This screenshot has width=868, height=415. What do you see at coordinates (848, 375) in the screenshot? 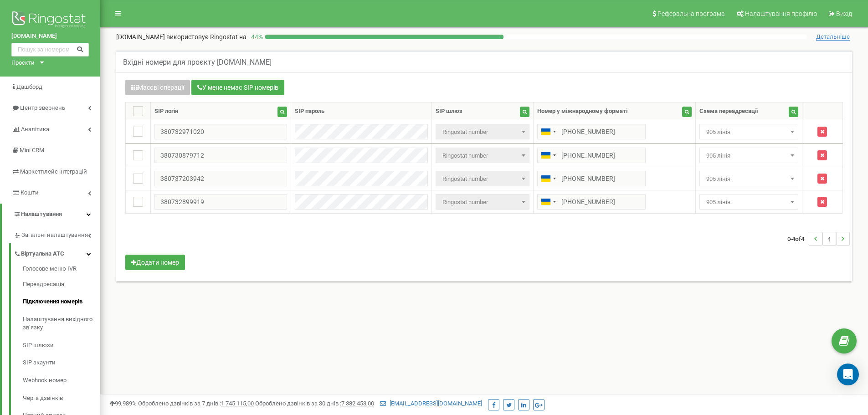
I see `div: Open Intercom Messenger` at bounding box center [848, 375].